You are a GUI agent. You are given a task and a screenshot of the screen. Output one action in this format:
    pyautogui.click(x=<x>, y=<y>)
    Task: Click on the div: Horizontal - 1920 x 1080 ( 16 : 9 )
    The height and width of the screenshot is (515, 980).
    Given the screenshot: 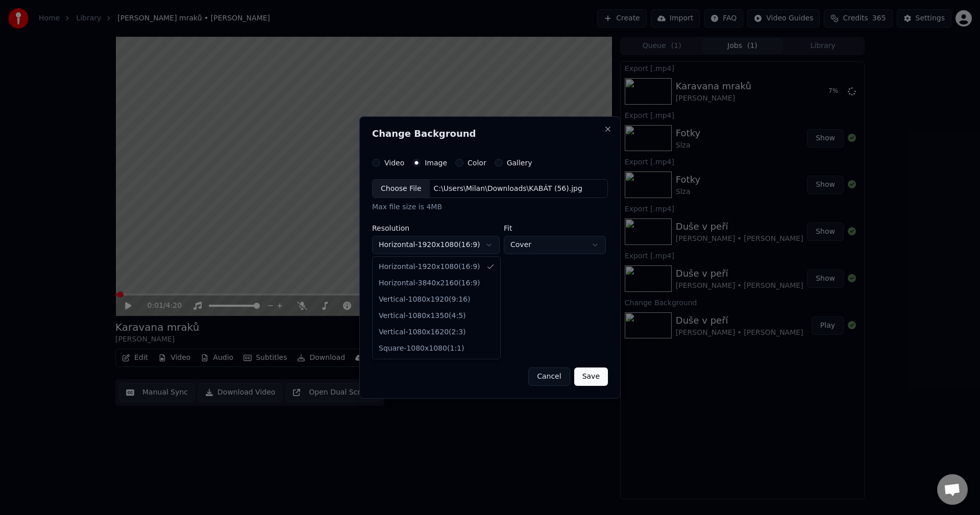 What is the action you would take?
    pyautogui.click(x=429, y=267)
    